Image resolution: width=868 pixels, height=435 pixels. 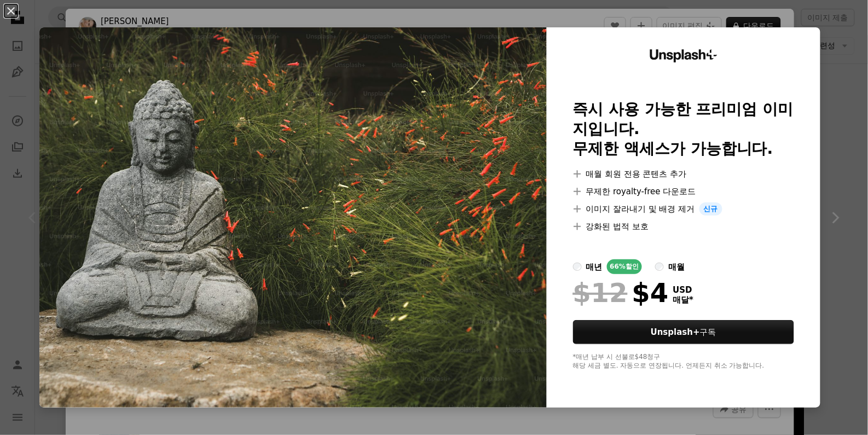 I want to click on div: $4, so click(x=620, y=292).